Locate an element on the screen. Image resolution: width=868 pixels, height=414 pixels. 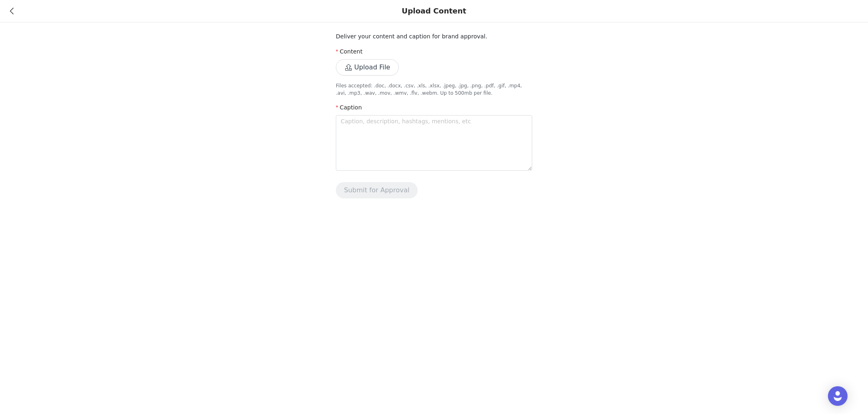
label: Content is located at coordinates (349, 51).